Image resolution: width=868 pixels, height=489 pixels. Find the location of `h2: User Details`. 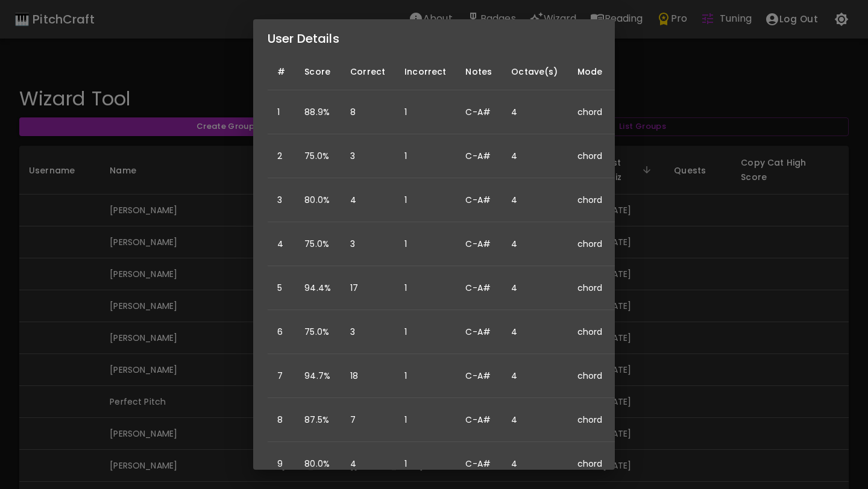

h2: User Details is located at coordinates (434, 38).